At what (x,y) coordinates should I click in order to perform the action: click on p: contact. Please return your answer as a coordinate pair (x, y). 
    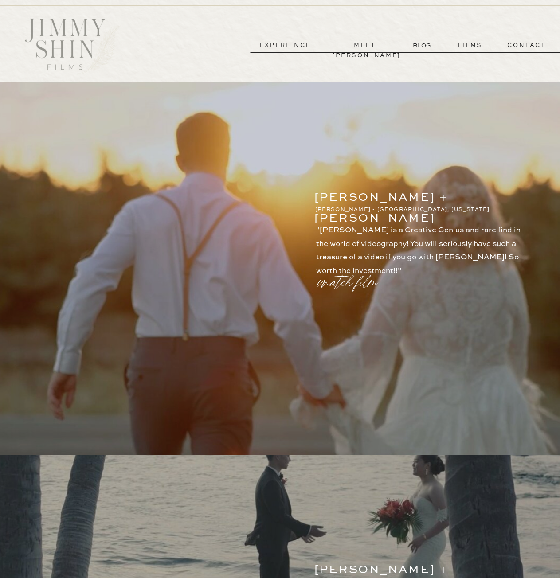
    Looking at the image, I should click on (527, 45).